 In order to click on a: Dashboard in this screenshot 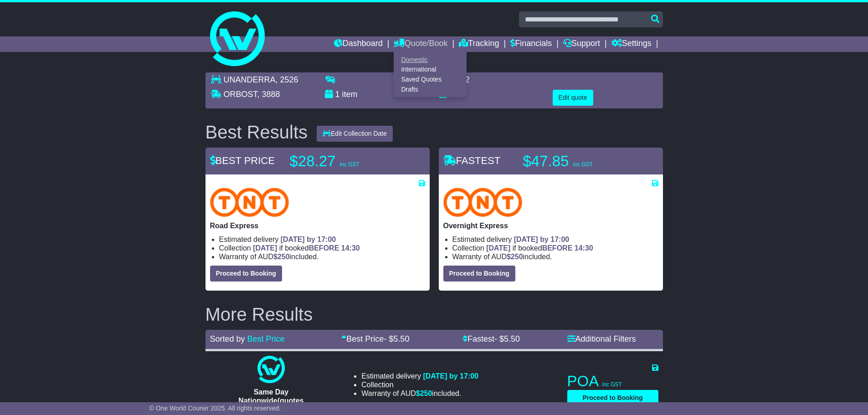, I will do `click(358, 44)`.